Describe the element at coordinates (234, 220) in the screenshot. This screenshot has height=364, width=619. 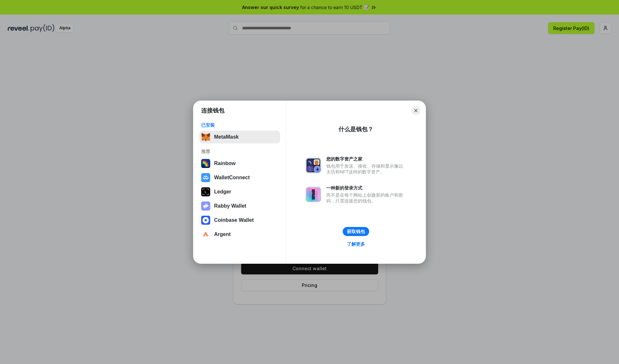
I see `div: Coinbase Wallet` at that location.